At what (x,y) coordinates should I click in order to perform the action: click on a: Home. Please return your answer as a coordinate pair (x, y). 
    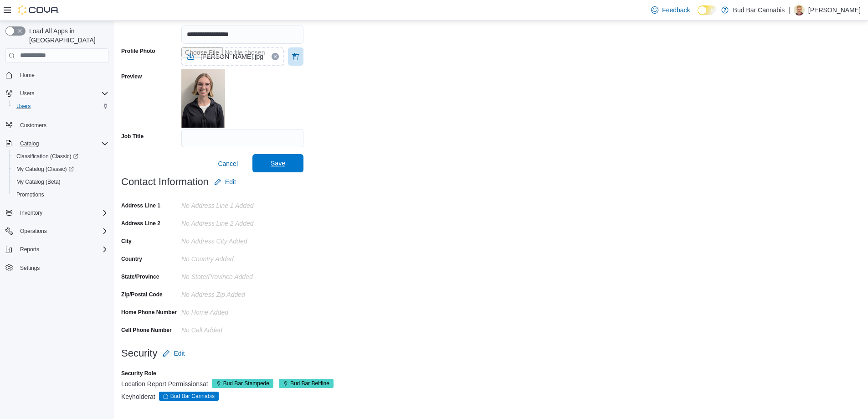
    Looking at the image, I should click on (27, 75).